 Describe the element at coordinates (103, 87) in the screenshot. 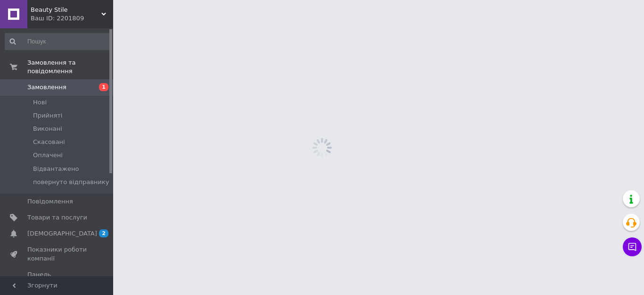

I see `span: 1` at that location.